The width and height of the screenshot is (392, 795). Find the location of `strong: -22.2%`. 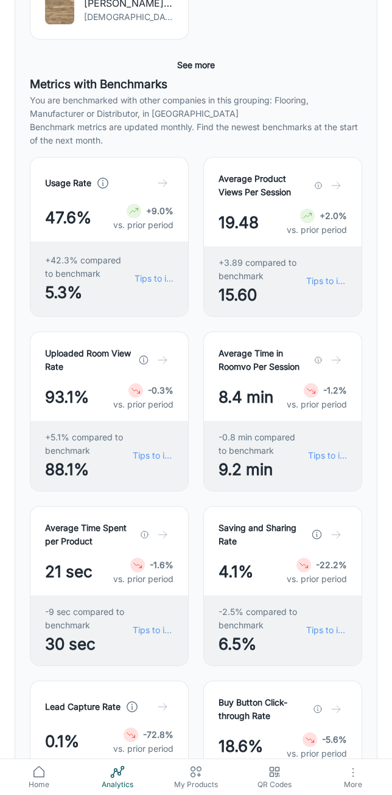

strong: -22.2% is located at coordinates (331, 564).